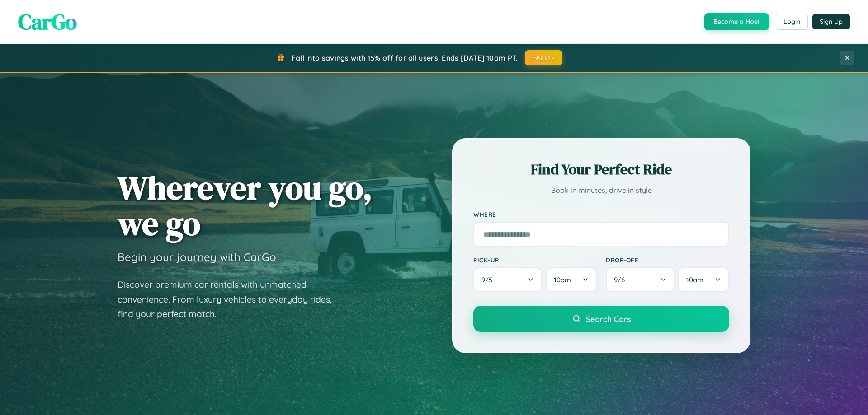  Describe the element at coordinates (48, 22) in the screenshot. I see `span: CarGo` at that location.